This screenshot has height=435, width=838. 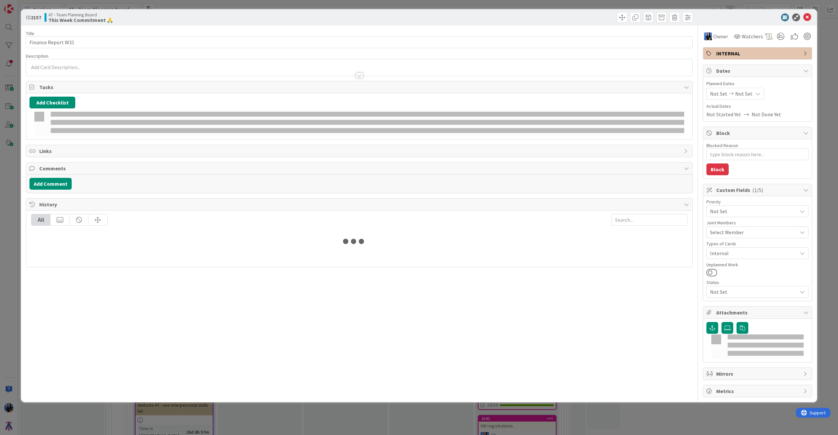 What do you see at coordinates (752, 36) in the screenshot?
I see `span: Watchers` at bounding box center [752, 36].